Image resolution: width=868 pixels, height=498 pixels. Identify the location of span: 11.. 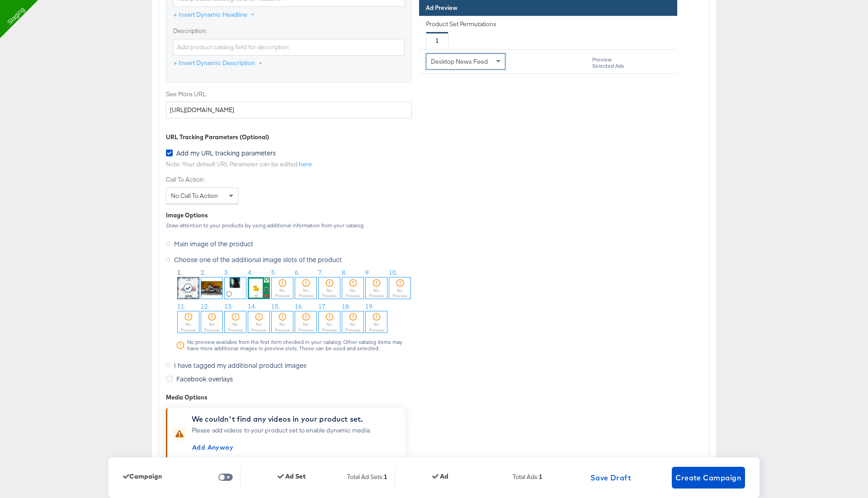
(181, 306).